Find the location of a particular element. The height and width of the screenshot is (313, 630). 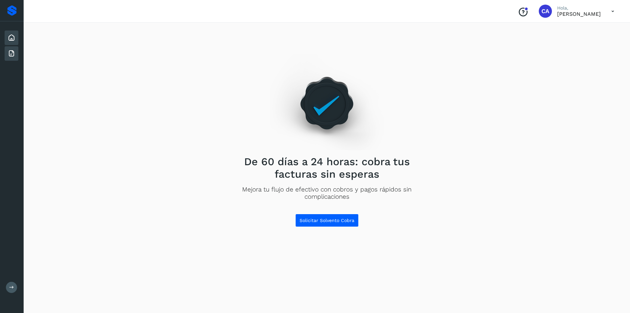

img: Empty state image is located at coordinates (327, 102).